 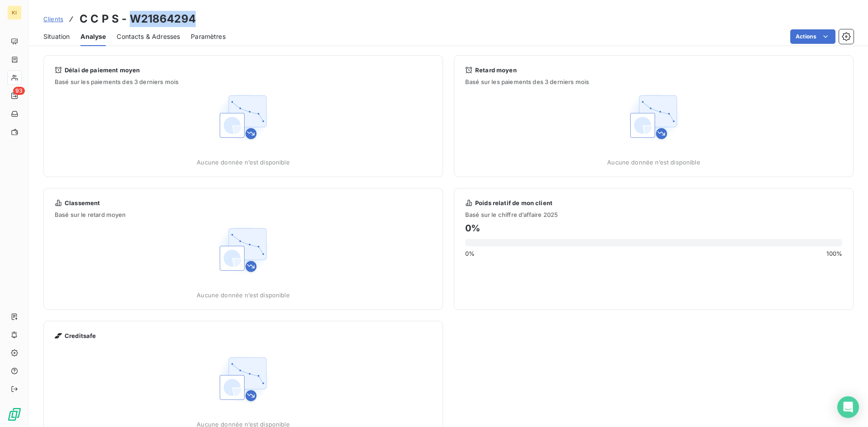 I want to click on span: 93, so click(x=19, y=91).